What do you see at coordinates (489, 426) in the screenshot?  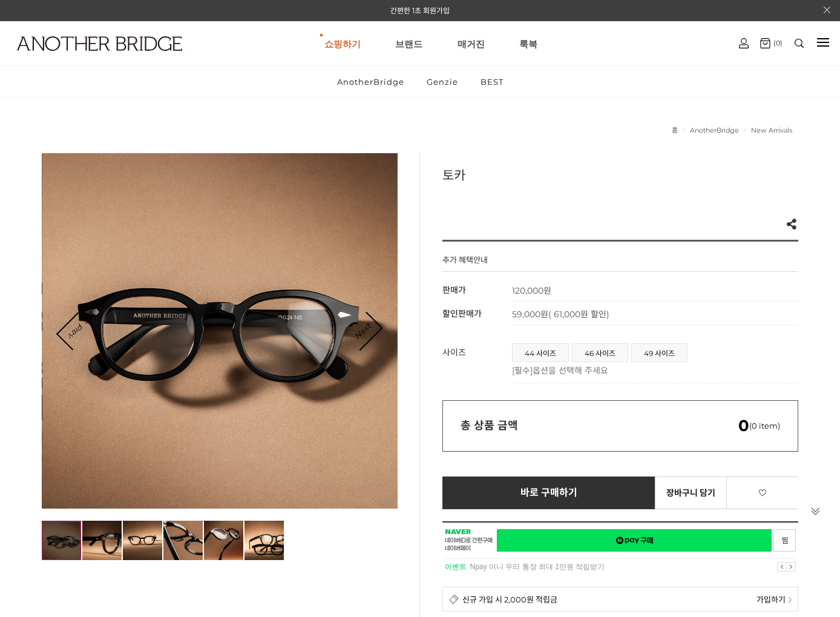 I see `strong: 총 상품 금액` at bounding box center [489, 426].